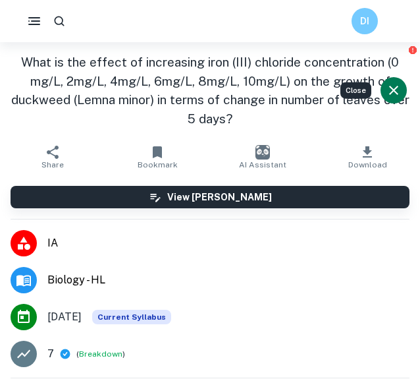 Image resolution: width=420 pixels, height=381 pixels. What do you see at coordinates (229, 243) in the screenshot?
I see `span: IA` at bounding box center [229, 243].